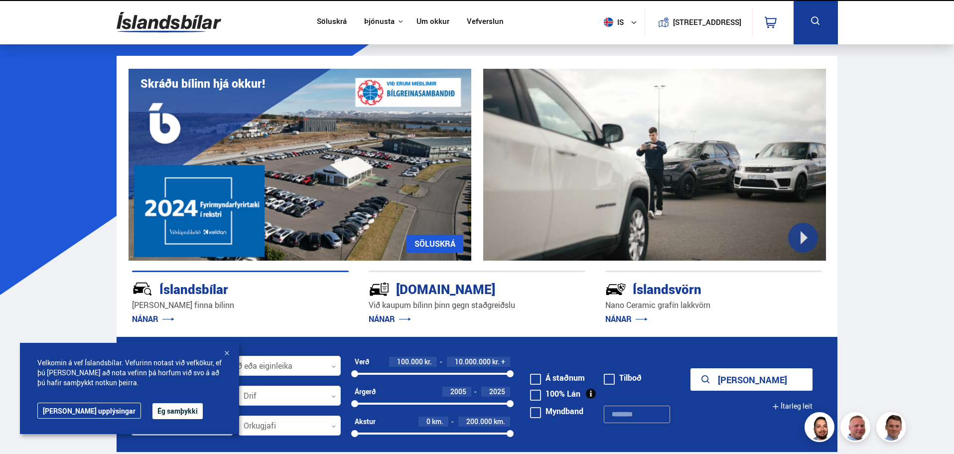 The width and height of the screenshot is (954, 454). What do you see at coordinates (893, 429) in the screenshot?
I see `img: FbJEzSuNWCJXmdc-.webp` at bounding box center [893, 429].